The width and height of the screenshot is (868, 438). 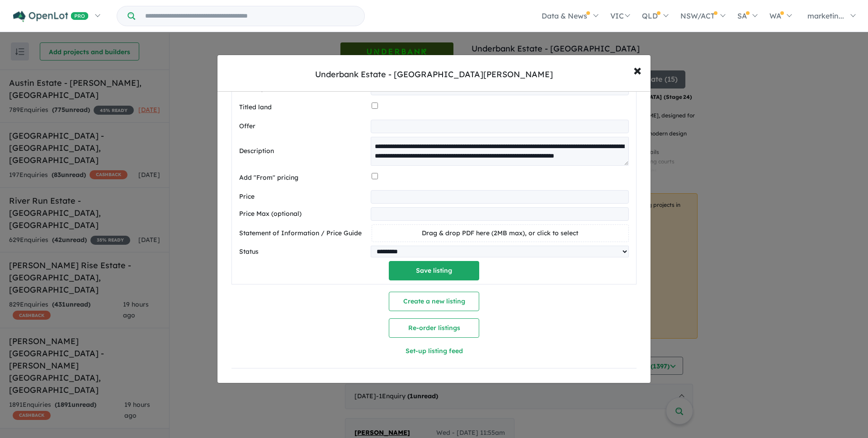 I want to click on label: Price, so click(x=303, y=197).